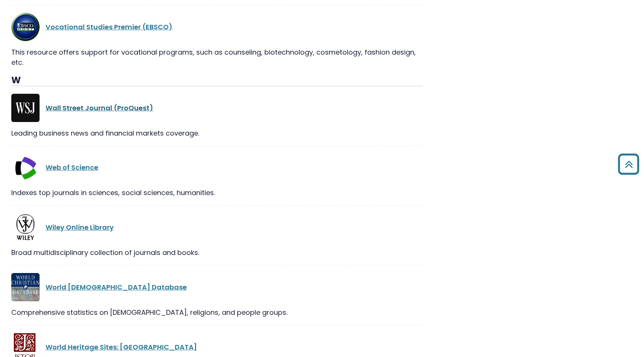  What do you see at coordinates (217, 81) in the screenshot?
I see `h3: W` at bounding box center [217, 81].